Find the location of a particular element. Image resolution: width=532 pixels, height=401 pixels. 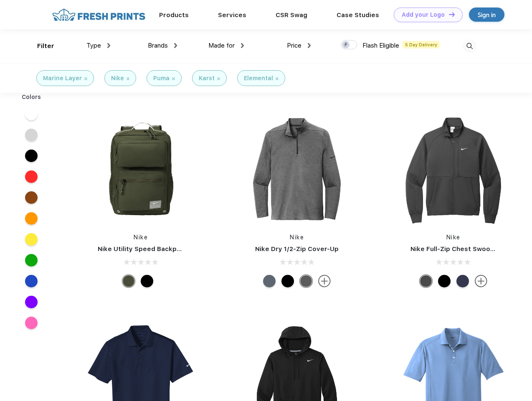

a: CSR Swag is located at coordinates (291, 15).